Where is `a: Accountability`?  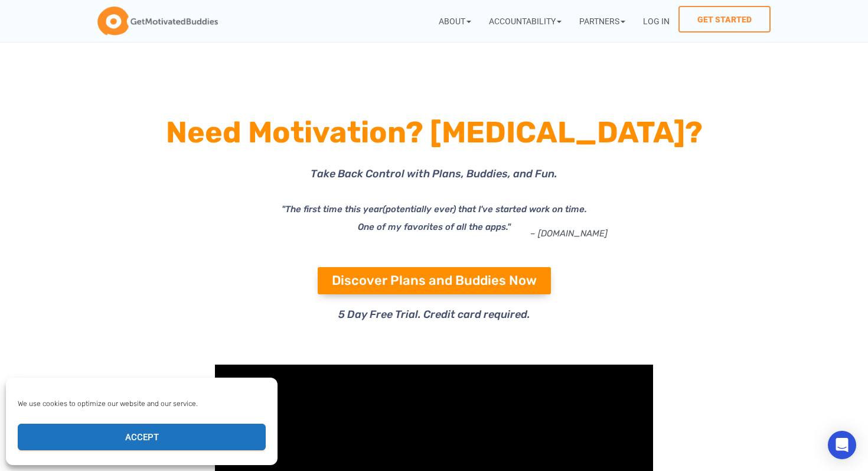
a: Accountability is located at coordinates (525, 20).